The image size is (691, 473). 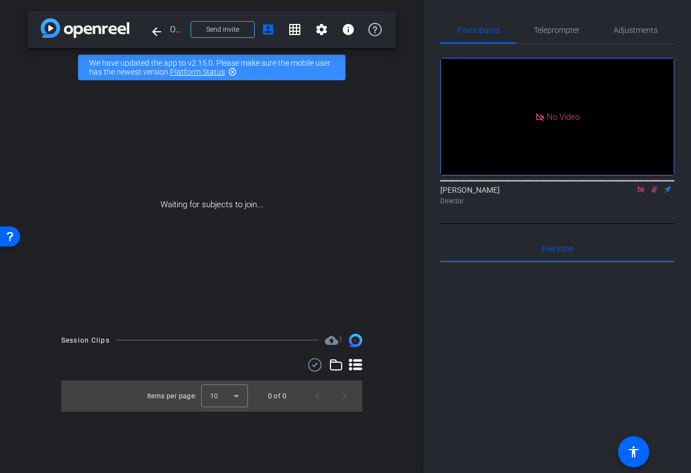 What do you see at coordinates (557, 201) in the screenshot?
I see `div: Director` at bounding box center [557, 201].